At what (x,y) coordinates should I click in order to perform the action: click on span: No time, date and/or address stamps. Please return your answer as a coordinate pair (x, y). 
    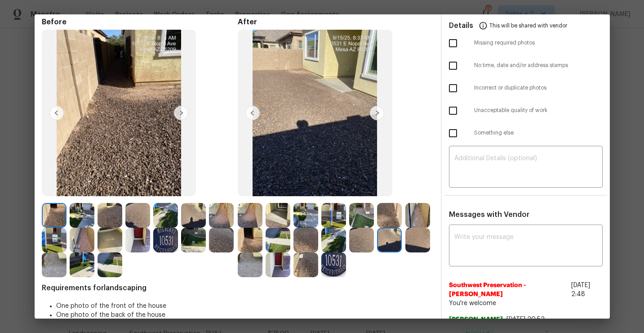
    Looking at the image, I should click on (538, 65).